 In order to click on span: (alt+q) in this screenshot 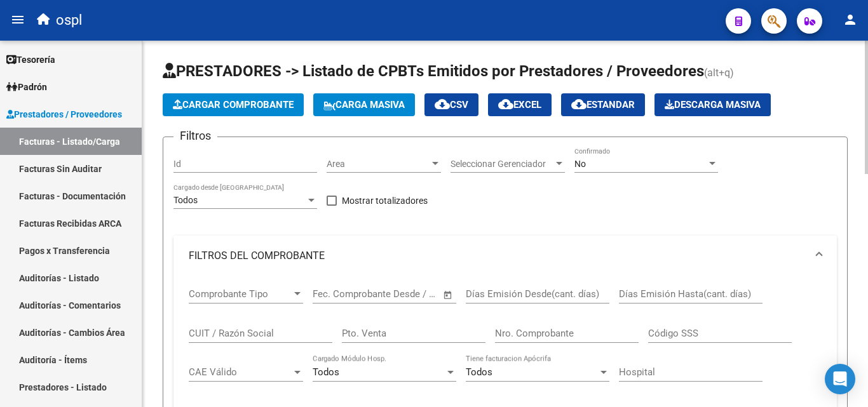, I will do `click(719, 72)`.